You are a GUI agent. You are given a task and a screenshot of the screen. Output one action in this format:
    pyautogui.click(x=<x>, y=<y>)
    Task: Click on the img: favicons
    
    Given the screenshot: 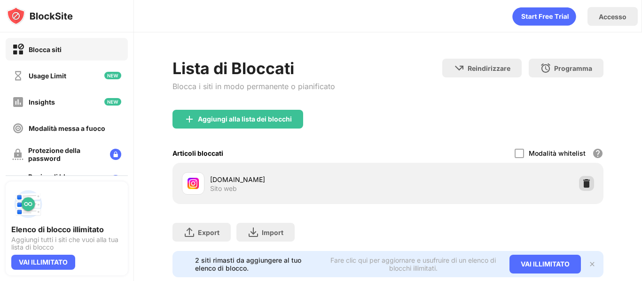 What is the action you would take?
    pyautogui.click(x=193, y=184)
    